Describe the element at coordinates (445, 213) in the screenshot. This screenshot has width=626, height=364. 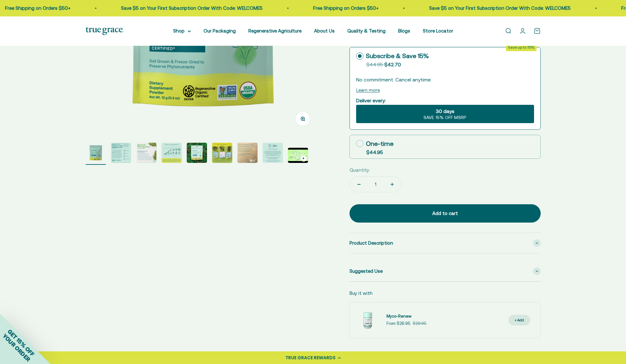
I see `button: Add to cart` at that location.